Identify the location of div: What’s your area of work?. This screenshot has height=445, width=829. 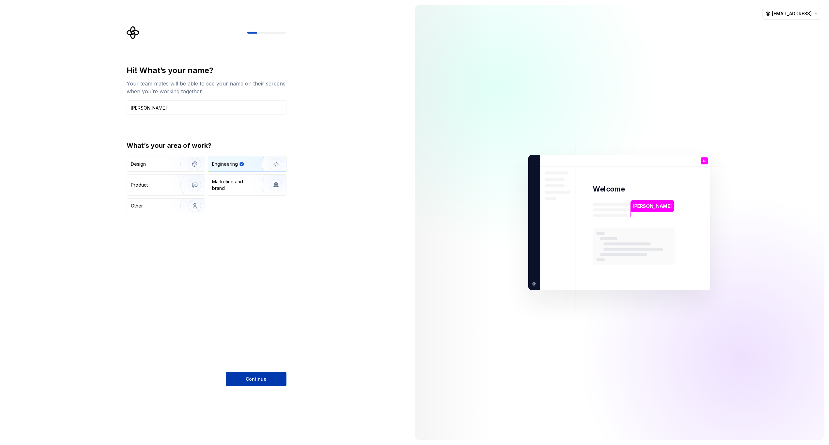
(207, 146).